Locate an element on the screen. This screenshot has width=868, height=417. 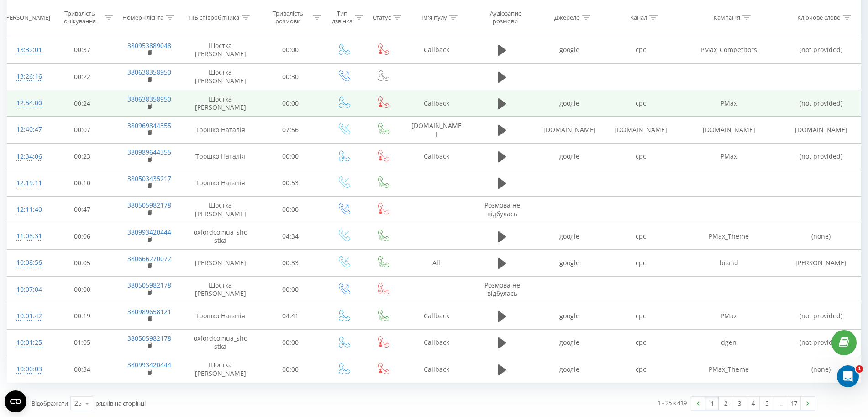
td: 00:23 is located at coordinates (82, 156).